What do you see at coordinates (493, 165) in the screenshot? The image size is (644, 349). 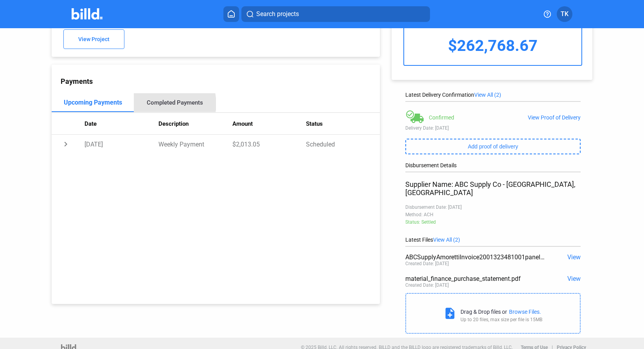 I see `div: Disbursement Details` at bounding box center [493, 165].